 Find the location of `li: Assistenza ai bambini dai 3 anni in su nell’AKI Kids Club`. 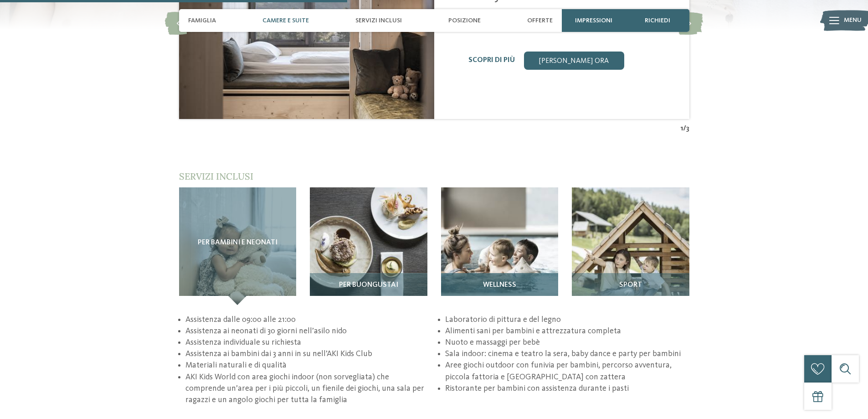

li: Assistenza ai bambini dai 3 anni in su nell’AKI Kids Club is located at coordinates (307, 354).